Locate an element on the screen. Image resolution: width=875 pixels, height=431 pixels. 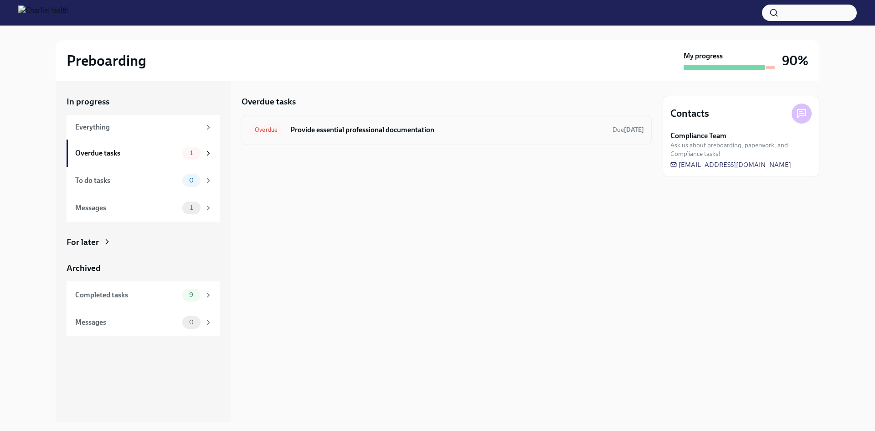
div: For later is located at coordinates (82, 242).